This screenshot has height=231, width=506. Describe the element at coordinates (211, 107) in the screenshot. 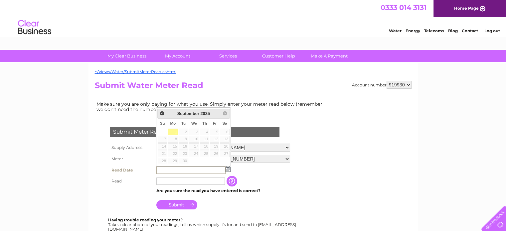

I see `td: Make sure you are only paying for what you use. Simply enter your meter read below (remember we d...` at that location.